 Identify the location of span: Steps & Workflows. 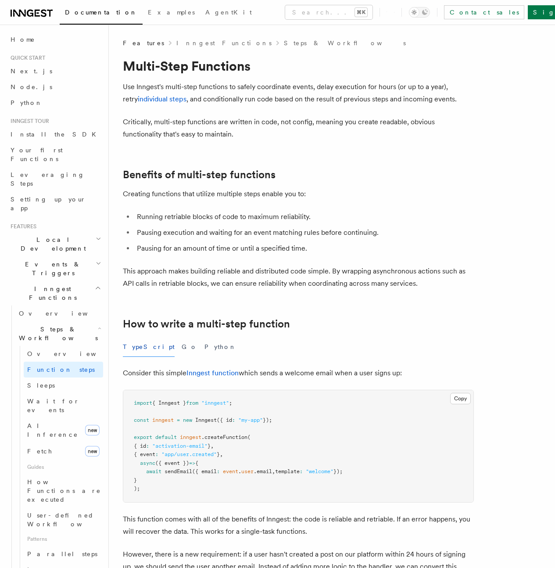
(57, 333).